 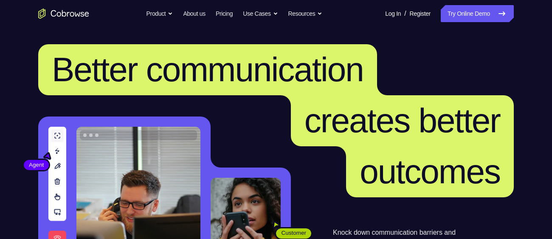 I want to click on button: Resources, so click(x=305, y=14).